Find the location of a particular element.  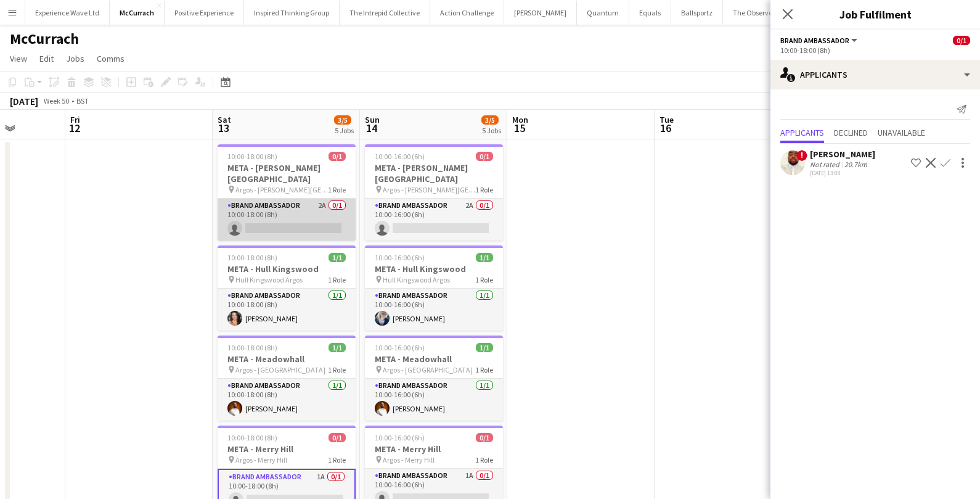

button: Action Challenge is located at coordinates (467, 12).